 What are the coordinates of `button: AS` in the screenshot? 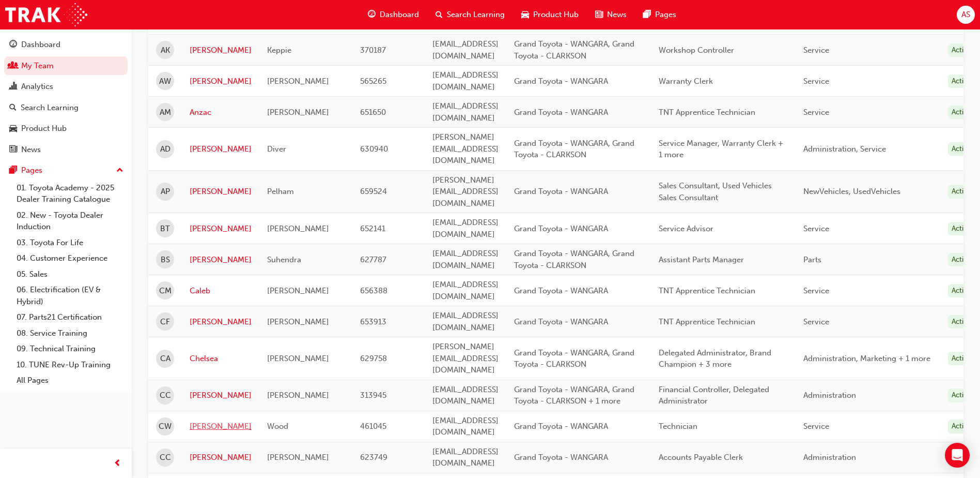 It's located at (965, 14).